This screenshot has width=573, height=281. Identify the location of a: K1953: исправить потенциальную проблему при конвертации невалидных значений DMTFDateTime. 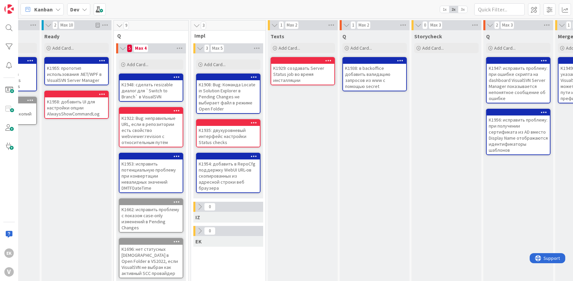
(151, 173).